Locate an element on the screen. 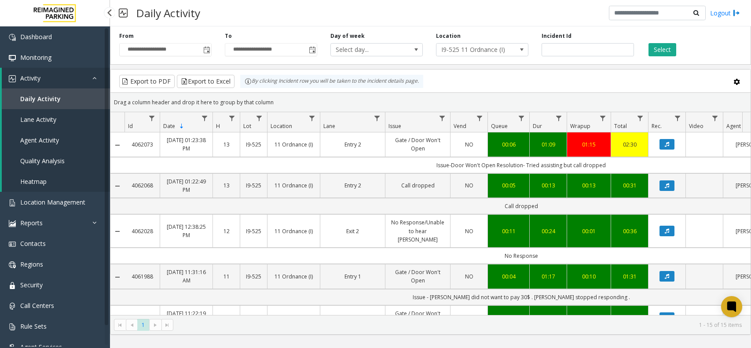  span: H is located at coordinates (218, 126).